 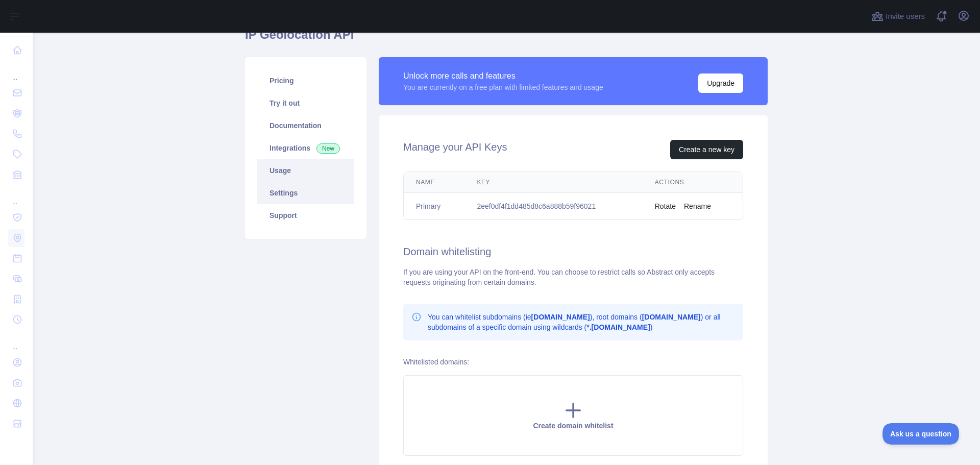 I want to click on a: Pricing, so click(x=305, y=81).